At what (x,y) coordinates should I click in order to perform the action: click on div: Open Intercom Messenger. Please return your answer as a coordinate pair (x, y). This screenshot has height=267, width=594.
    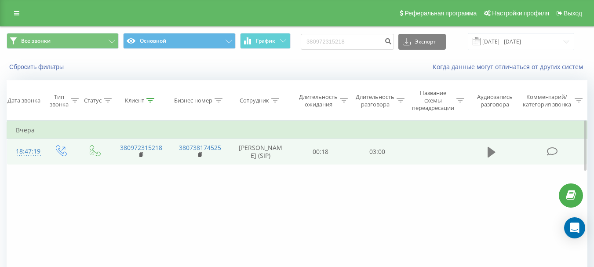
    Looking at the image, I should click on (574, 228).